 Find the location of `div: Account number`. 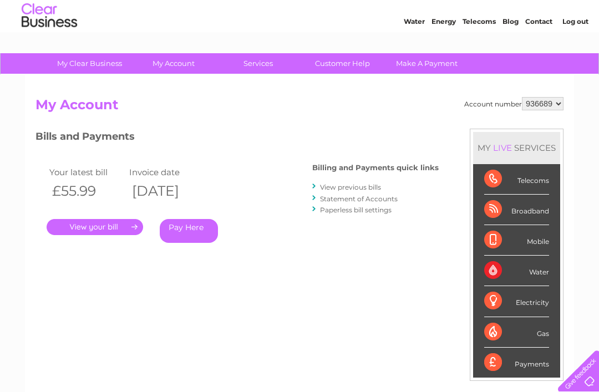

div: Account number is located at coordinates (514, 104).